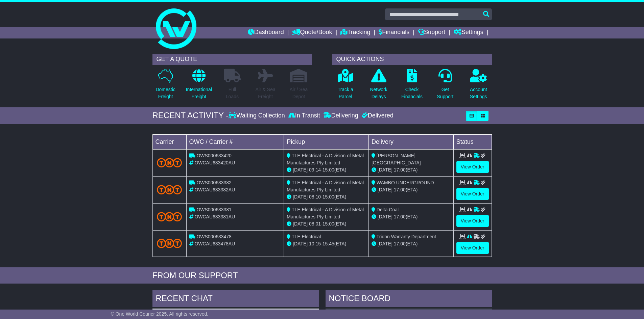  What do you see at coordinates (214, 163) in the screenshot?
I see `span: OWCAU633420AU` at bounding box center [214, 163].